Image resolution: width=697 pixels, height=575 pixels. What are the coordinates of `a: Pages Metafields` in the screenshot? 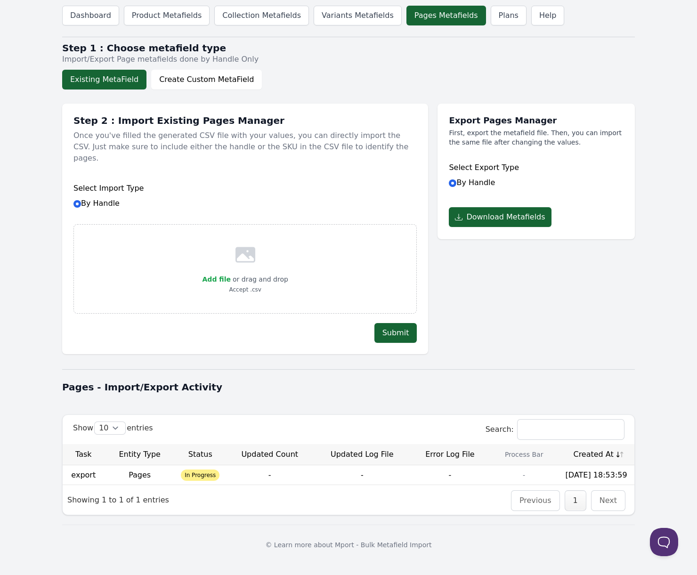 It's located at (446, 16).